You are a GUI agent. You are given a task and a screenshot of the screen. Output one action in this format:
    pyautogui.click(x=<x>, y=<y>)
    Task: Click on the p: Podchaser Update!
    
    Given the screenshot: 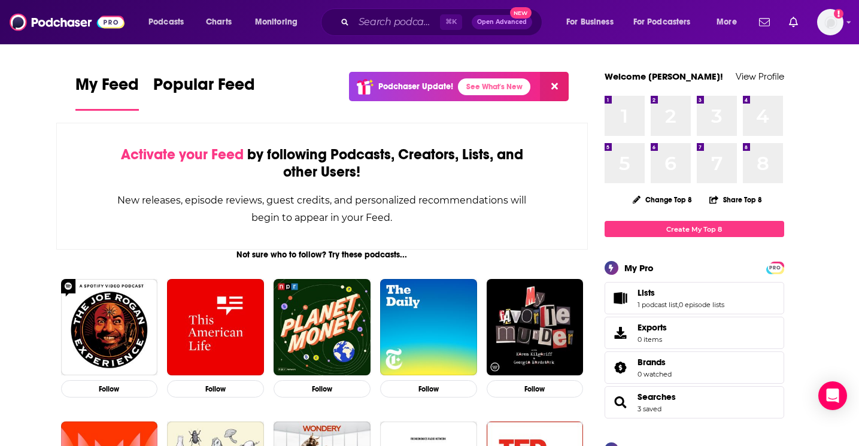 What is the action you would take?
    pyautogui.click(x=415, y=86)
    